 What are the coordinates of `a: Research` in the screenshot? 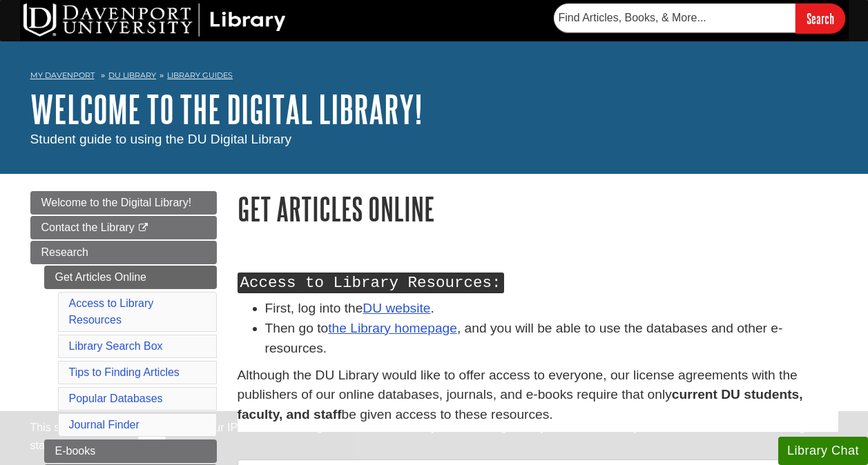 It's located at (124, 252).